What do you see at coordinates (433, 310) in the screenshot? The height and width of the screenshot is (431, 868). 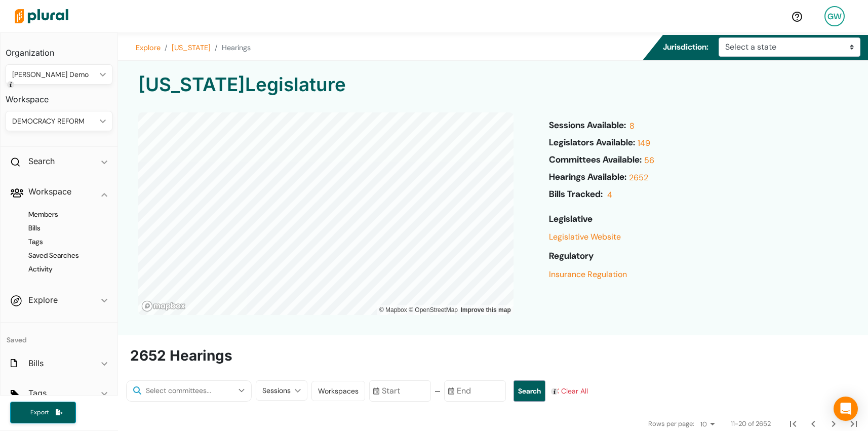 I see `a: OpenStreetMap` at bounding box center [433, 310].